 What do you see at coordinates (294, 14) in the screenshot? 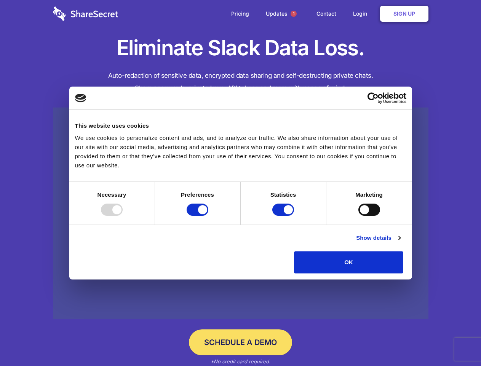
I see `span: 1` at bounding box center [294, 14].